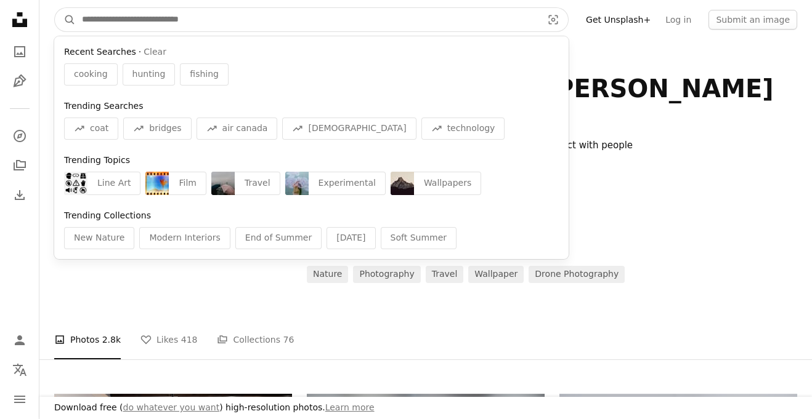 This screenshot has height=419, width=812. What do you see at coordinates (20, 166) in the screenshot?
I see `a: Collections` at bounding box center [20, 166].